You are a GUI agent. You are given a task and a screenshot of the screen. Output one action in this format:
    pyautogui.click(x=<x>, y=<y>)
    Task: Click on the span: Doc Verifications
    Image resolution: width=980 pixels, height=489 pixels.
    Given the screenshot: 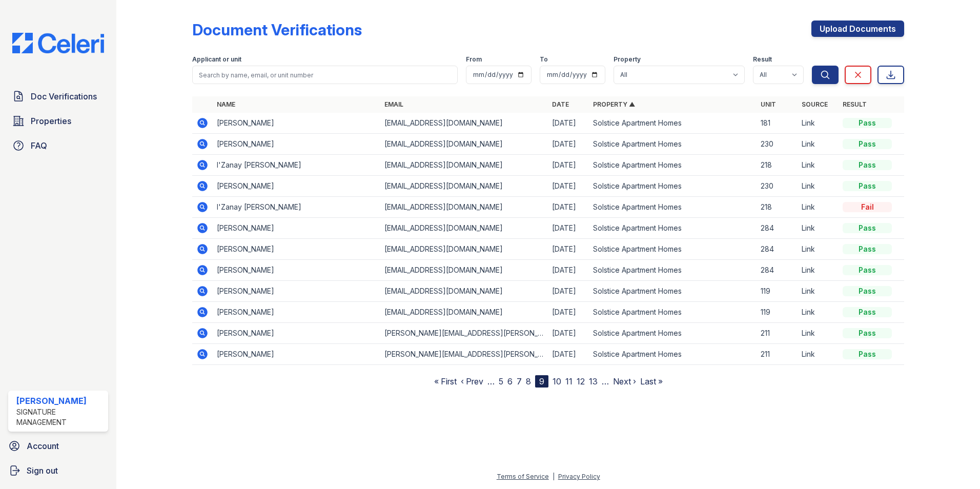 What is the action you would take?
    pyautogui.click(x=64, y=96)
    